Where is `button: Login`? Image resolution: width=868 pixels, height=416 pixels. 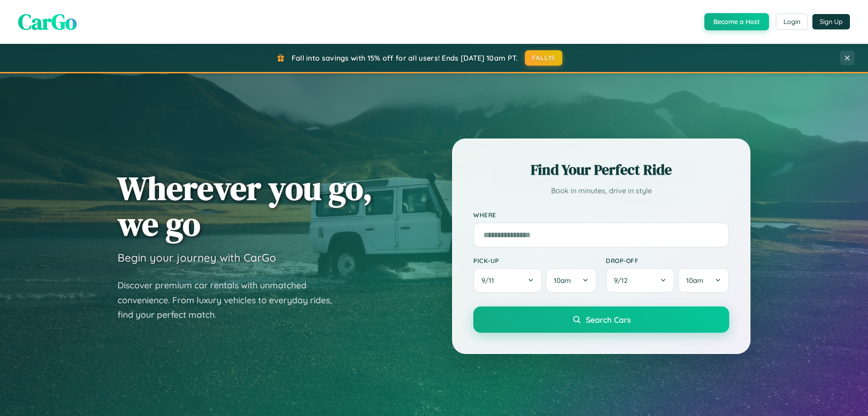
button: Login is located at coordinates (792, 22).